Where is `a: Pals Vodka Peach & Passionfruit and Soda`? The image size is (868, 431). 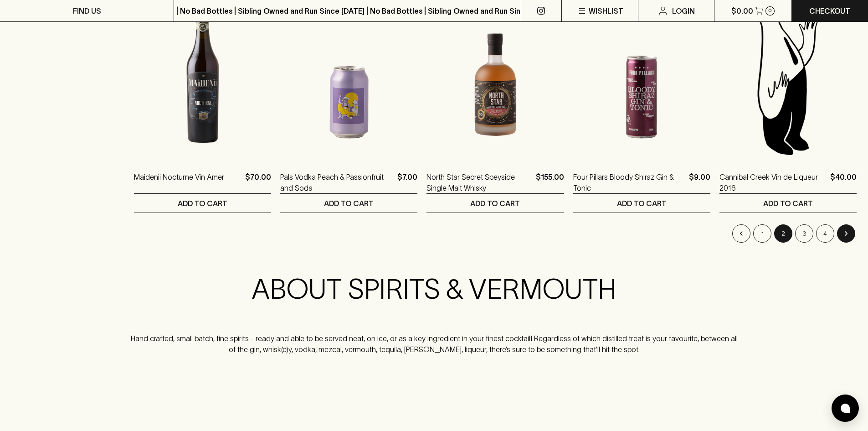 a: Pals Vodka Peach & Passionfruit and Soda is located at coordinates (337, 183).